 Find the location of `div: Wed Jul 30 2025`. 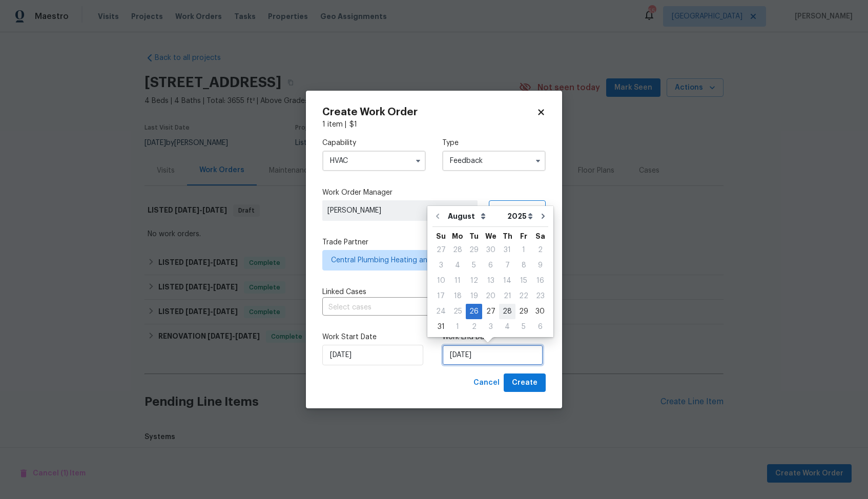

div: Wed Jul 30 2025 is located at coordinates (490, 250).